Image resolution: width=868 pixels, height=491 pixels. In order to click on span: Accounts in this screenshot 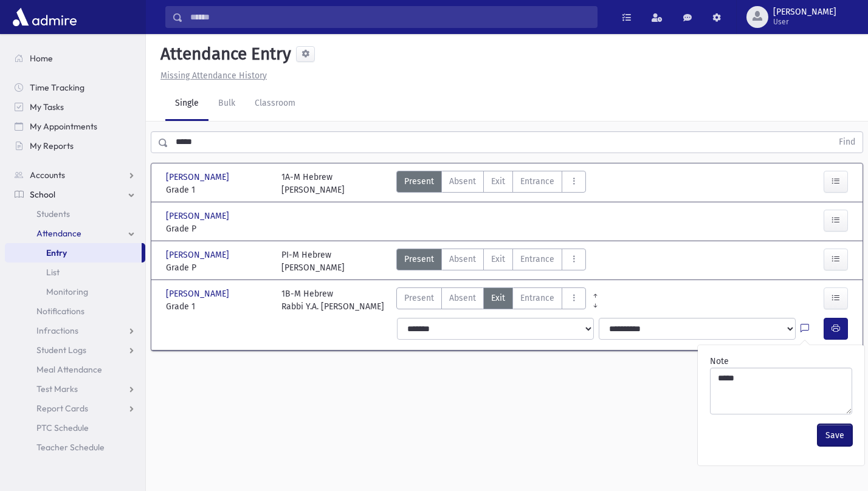, I will do `click(47, 175)`.